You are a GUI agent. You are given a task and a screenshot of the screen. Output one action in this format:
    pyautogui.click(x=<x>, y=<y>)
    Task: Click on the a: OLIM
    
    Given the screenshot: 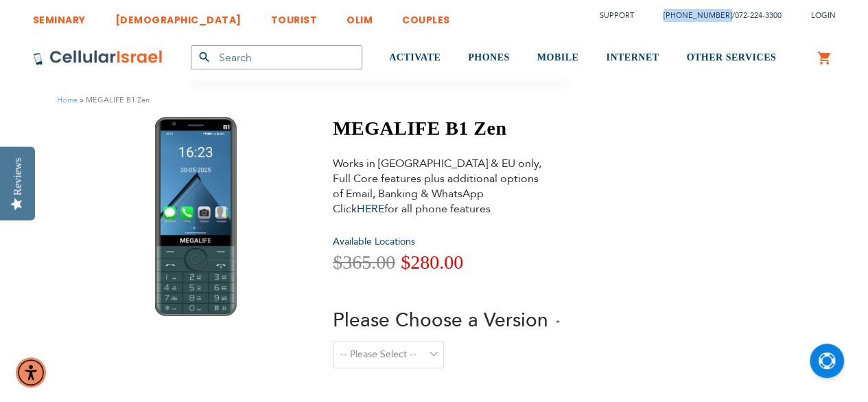 What is the action you would take?
    pyautogui.click(x=360, y=16)
    